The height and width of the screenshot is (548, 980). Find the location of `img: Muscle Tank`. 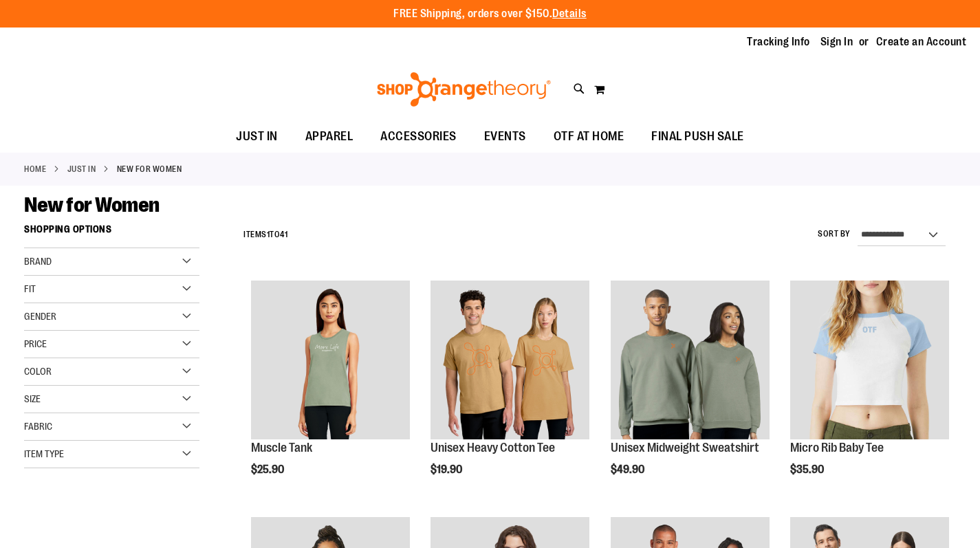

img: Muscle Tank is located at coordinates (330, 360).